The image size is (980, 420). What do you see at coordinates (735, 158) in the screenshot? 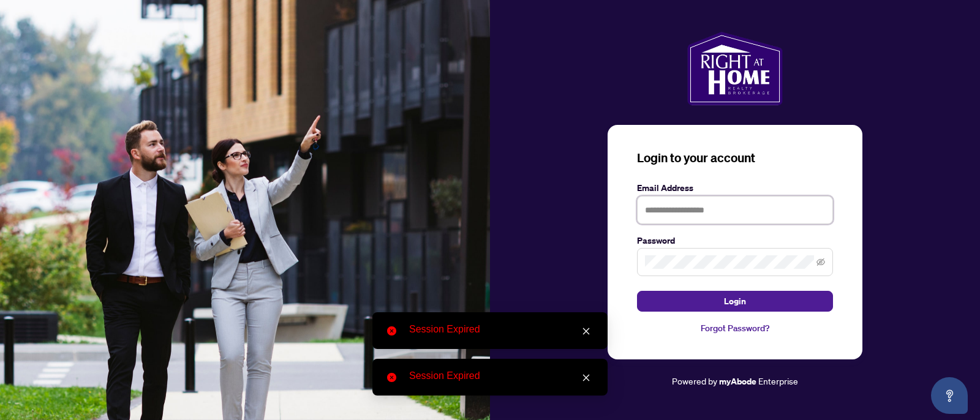
I see `h3: Login to your account` at bounding box center [735, 158].